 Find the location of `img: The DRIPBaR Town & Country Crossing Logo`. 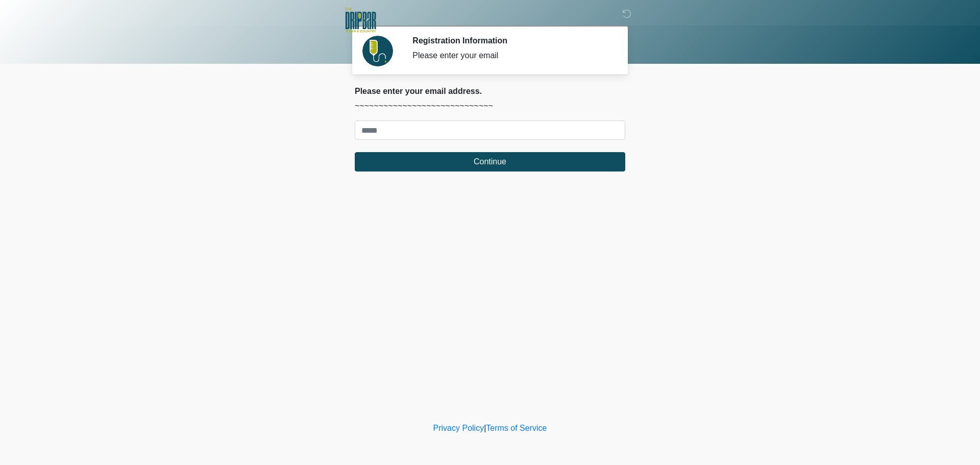

img: The DRIPBaR Town & Country Crossing Logo is located at coordinates (360, 21).